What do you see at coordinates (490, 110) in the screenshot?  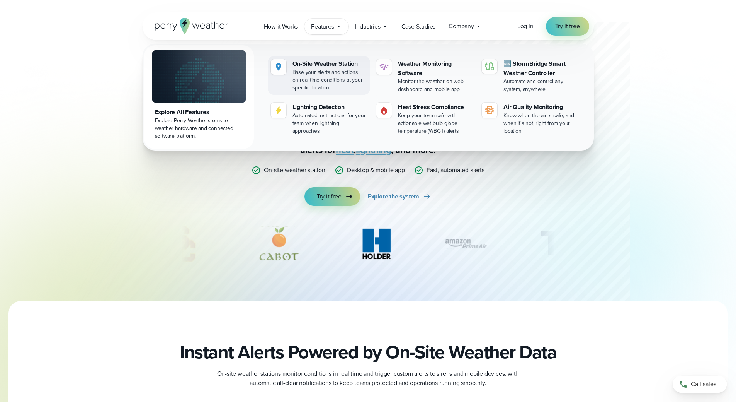 I see `img: aqi-icon.svg` at bounding box center [490, 110].